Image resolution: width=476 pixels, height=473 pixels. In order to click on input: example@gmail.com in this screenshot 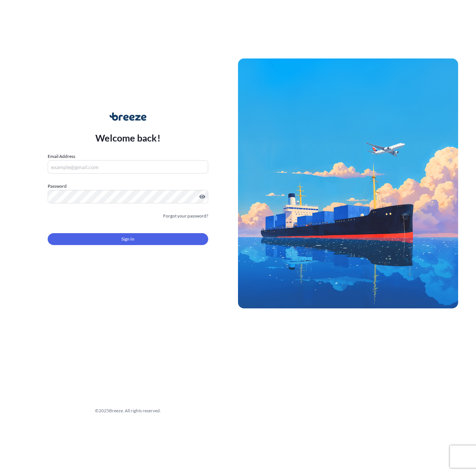, I will do `click(127, 167)`.